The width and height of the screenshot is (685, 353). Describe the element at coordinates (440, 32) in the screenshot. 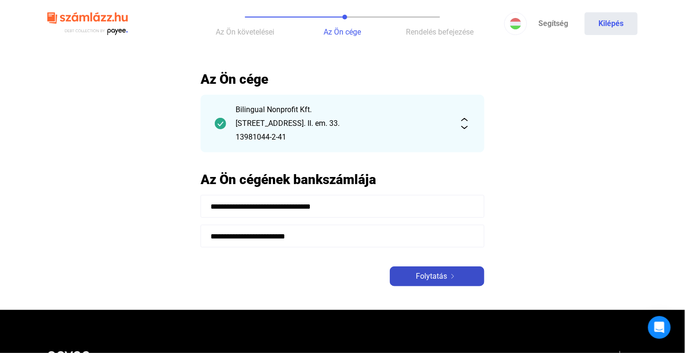

I see `span: Rendelés befejezése` at that location.